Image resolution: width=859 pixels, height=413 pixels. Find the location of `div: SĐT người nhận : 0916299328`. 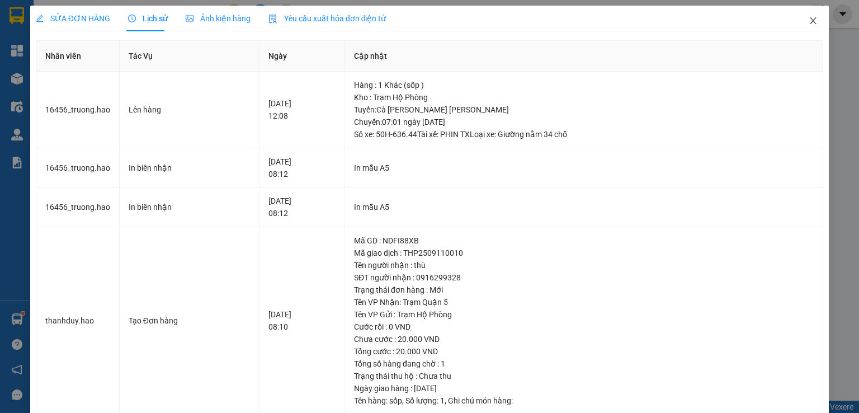

div: SĐT người nhận : 0916299328 is located at coordinates (584, 278).